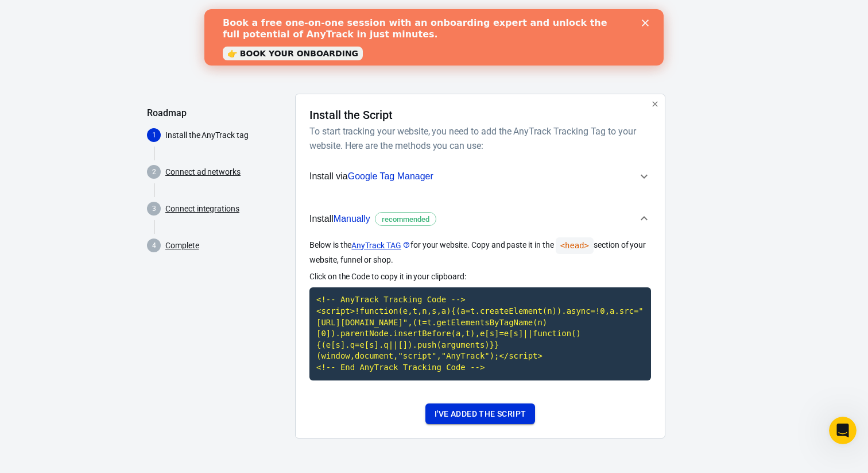 The height and width of the screenshot is (473, 868). What do you see at coordinates (434, 28) in the screenshot?
I see `div: AnyTrack` at bounding box center [434, 28].